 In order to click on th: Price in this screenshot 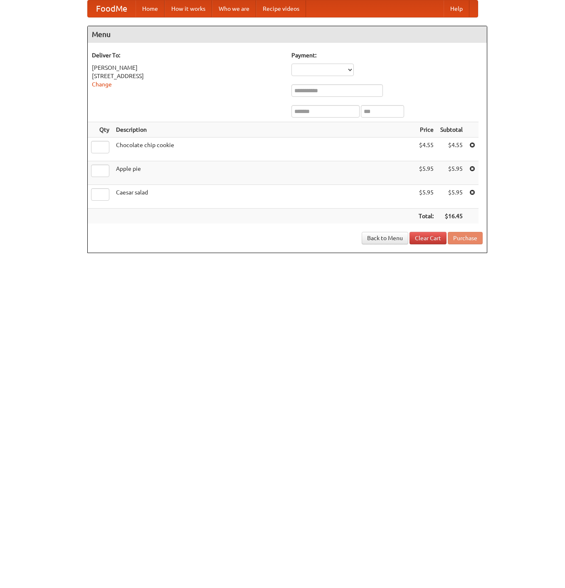, I will do `click(426, 130)`.